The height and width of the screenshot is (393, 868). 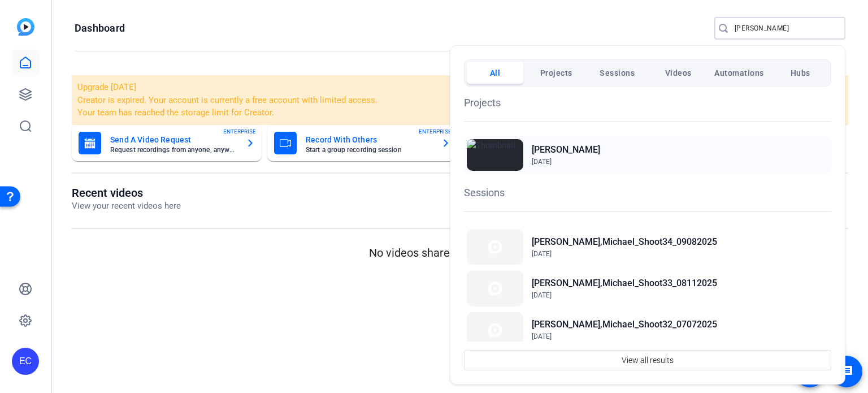 I want to click on span: Hubs, so click(x=800, y=73).